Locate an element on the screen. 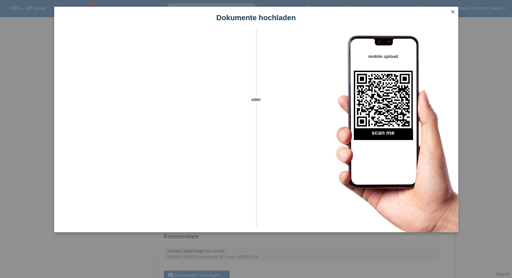 The height and width of the screenshot is (278, 512). h4: mobile upload is located at coordinates (383, 56).